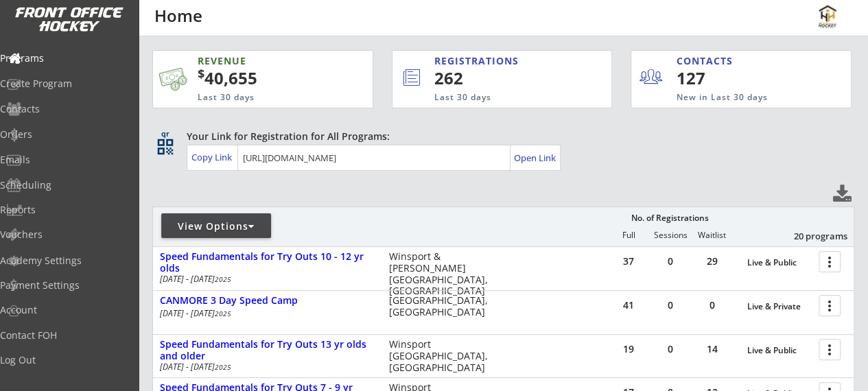 The height and width of the screenshot is (391, 868). What do you see at coordinates (535, 158) in the screenshot?
I see `div: Open Link` at bounding box center [535, 158].